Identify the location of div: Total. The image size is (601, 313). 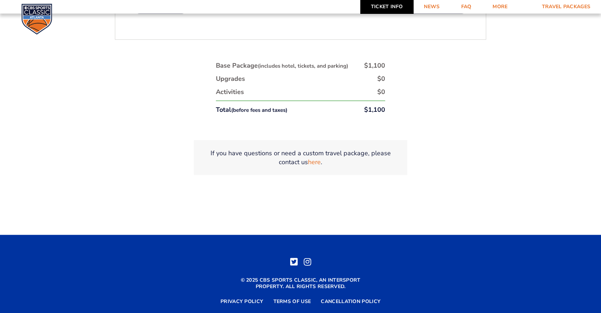
(252, 109).